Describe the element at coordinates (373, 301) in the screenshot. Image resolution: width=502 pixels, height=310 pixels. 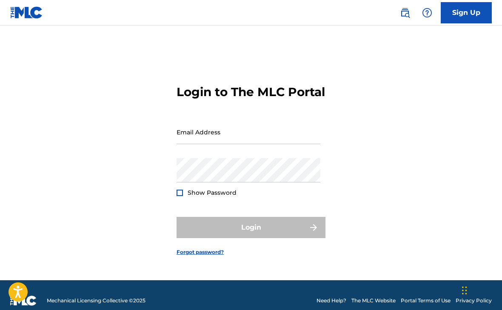
I see `a: The MLC Website` at that location.